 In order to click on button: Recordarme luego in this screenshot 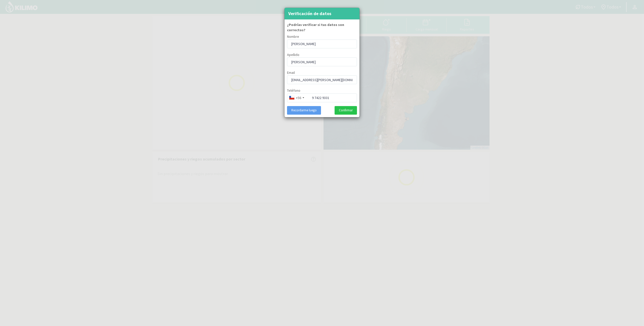, I will do `click(304, 110)`.